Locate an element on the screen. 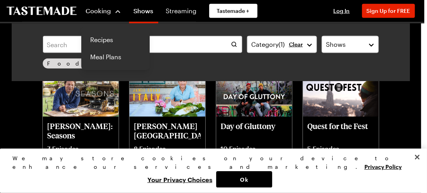 The height and width of the screenshot is (193, 427). span: Cooking is located at coordinates (98, 11).